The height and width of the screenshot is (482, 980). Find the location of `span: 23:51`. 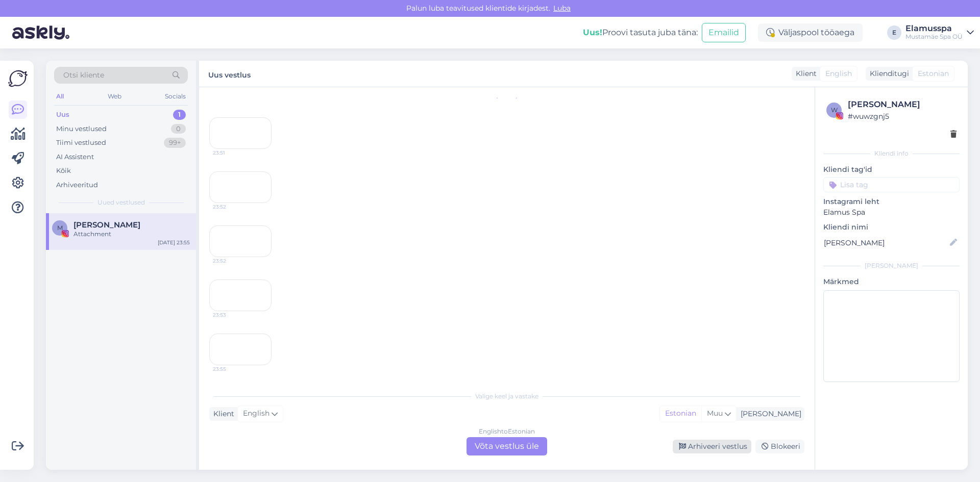

span: 23:51 is located at coordinates (232, 153).